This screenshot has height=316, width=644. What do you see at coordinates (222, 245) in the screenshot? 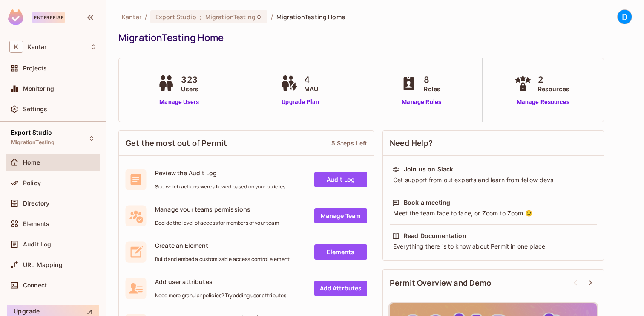
I see `span: Create an Element` at bounding box center [222, 245].